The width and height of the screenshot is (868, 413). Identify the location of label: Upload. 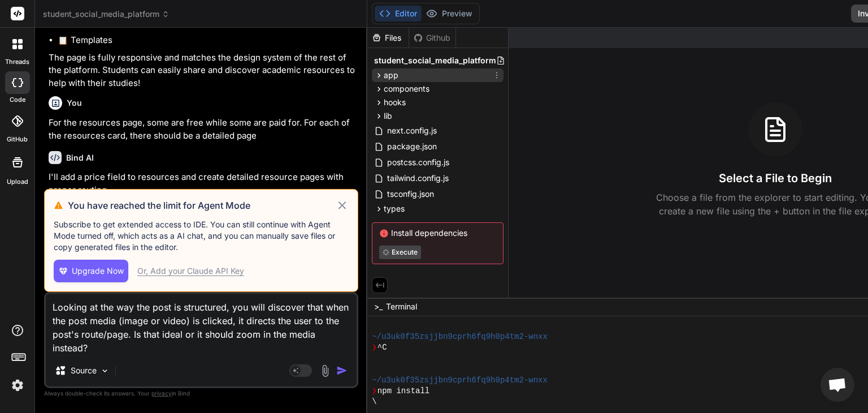
(17, 182).